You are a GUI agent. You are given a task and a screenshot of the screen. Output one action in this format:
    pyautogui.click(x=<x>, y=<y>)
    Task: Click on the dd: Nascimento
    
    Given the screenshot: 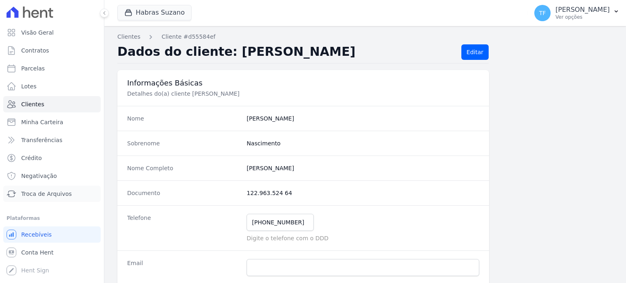 What is the action you would take?
    pyautogui.click(x=362, y=143)
    